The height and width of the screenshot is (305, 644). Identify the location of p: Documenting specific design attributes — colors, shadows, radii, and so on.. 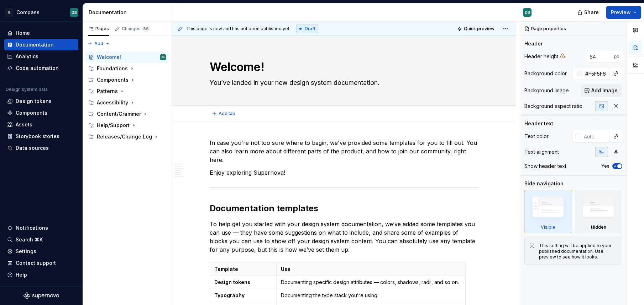
(371, 282).